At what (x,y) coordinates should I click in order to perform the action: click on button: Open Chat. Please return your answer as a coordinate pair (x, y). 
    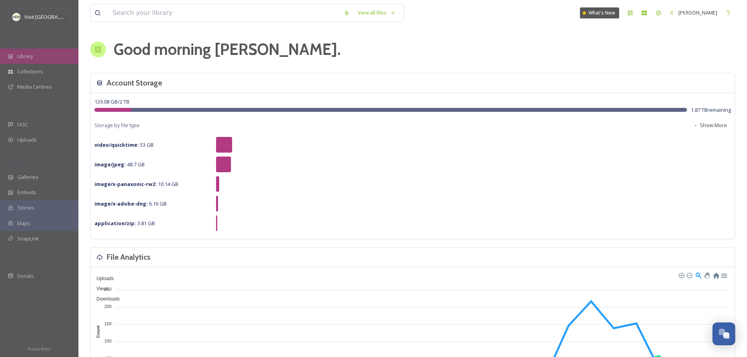
    Looking at the image, I should click on (724, 334).